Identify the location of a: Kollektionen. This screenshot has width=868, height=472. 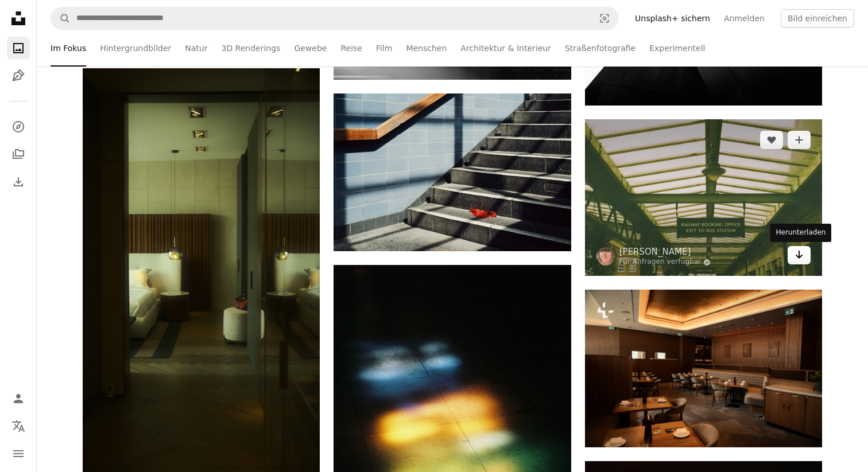
(19, 154).